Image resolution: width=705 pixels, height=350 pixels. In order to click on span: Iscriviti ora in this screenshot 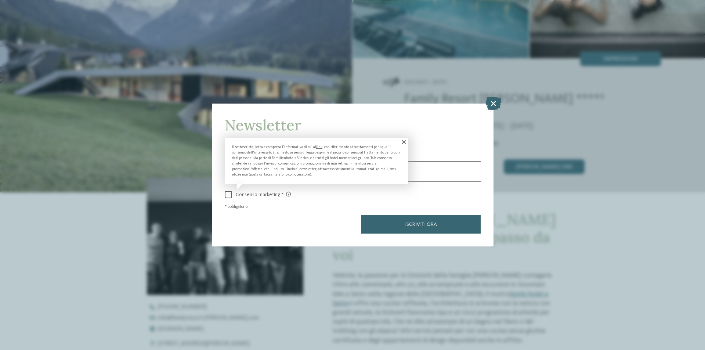, I will do `click(421, 224)`.